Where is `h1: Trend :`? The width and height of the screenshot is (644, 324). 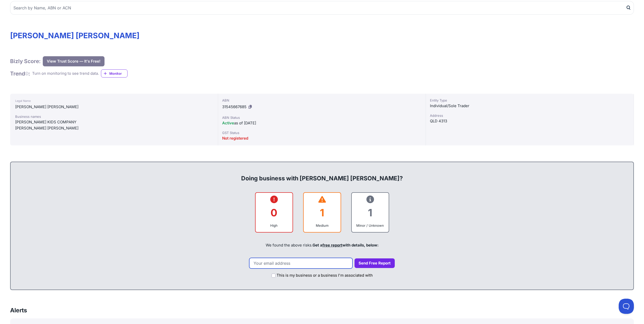
h1: Trend : is located at coordinates (20, 74).